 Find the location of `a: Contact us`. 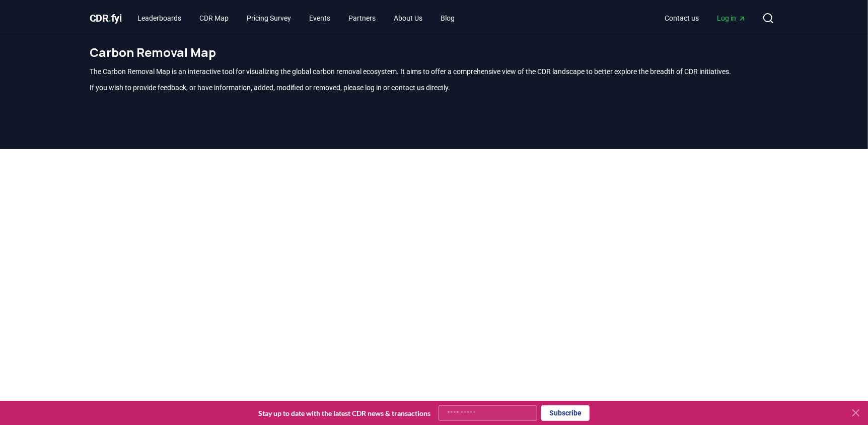

a: Contact us is located at coordinates (681, 18).